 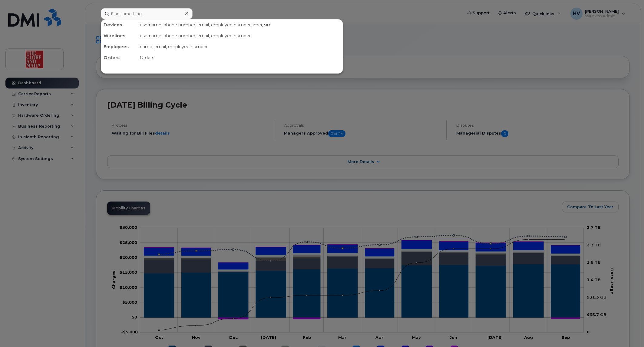 What do you see at coordinates (240, 47) in the screenshot?
I see `div: name, email, employee number` at bounding box center [240, 47].